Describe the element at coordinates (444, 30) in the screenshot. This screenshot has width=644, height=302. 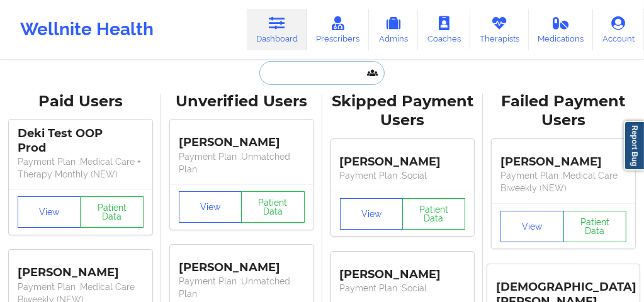
I see `a: Coaches` at that location.